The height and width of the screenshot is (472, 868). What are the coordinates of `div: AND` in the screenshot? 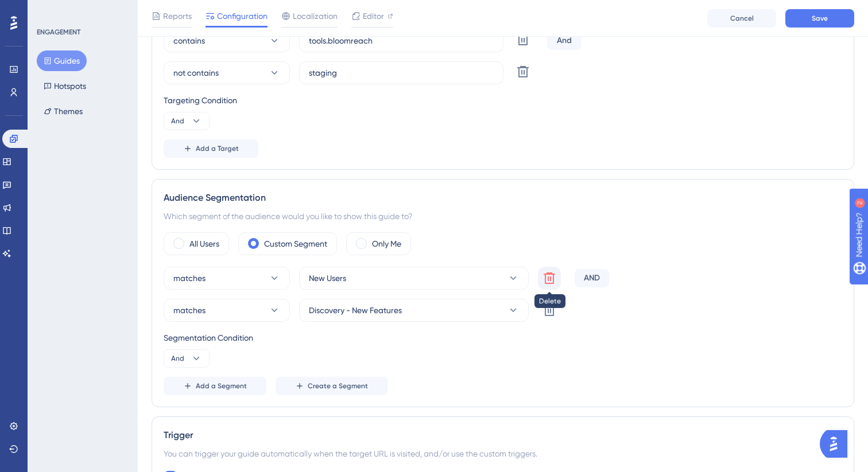 It's located at (592, 278).